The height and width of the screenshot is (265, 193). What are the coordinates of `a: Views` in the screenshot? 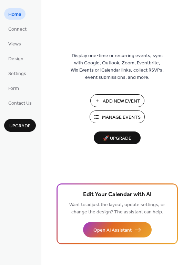 It's located at (14, 43).